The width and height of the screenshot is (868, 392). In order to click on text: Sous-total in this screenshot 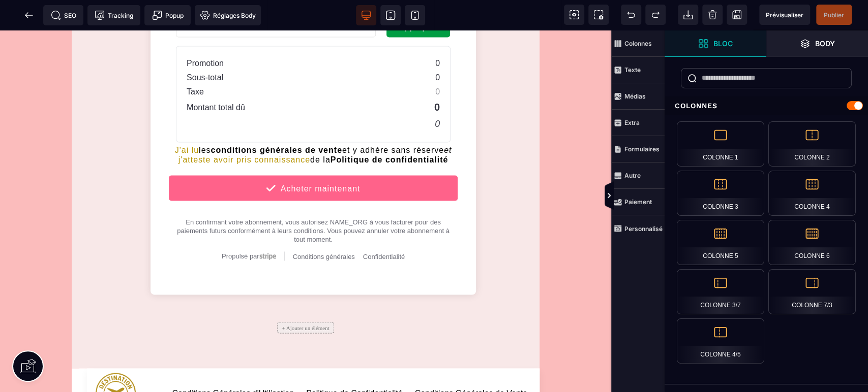, I will do `click(205, 47)`.